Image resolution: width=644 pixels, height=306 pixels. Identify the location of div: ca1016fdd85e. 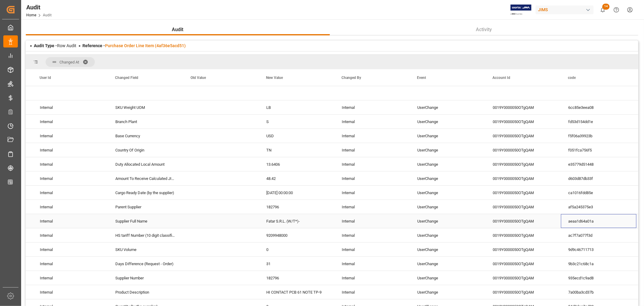
(599, 193).